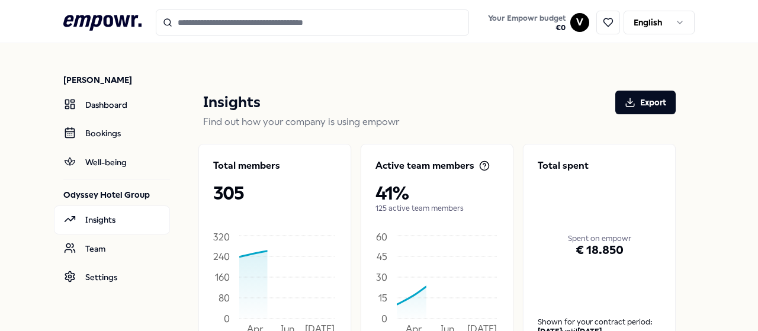 Image resolution: width=758 pixels, height=331 pixels. Describe the element at coordinates (112, 277) in the screenshot. I see `a: Settings` at that location.